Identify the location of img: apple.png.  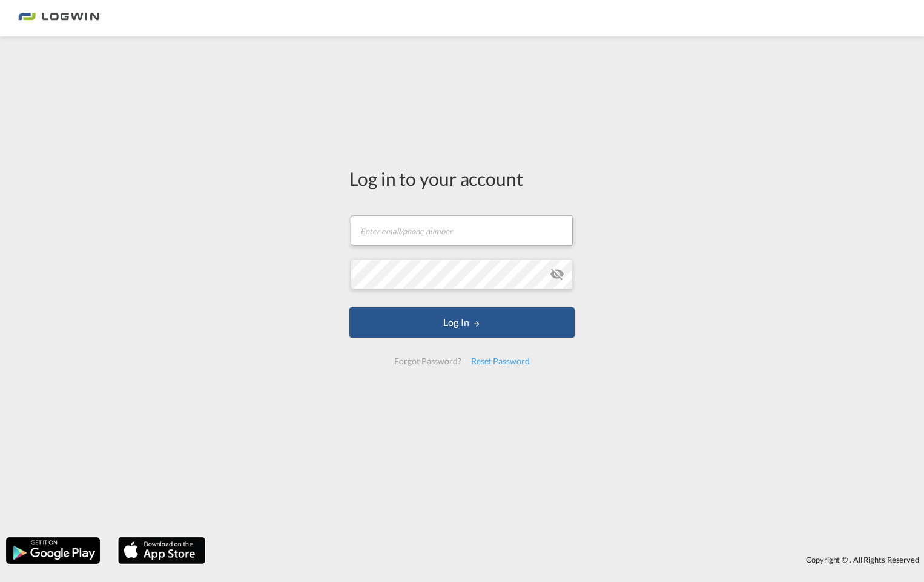
(162, 550).